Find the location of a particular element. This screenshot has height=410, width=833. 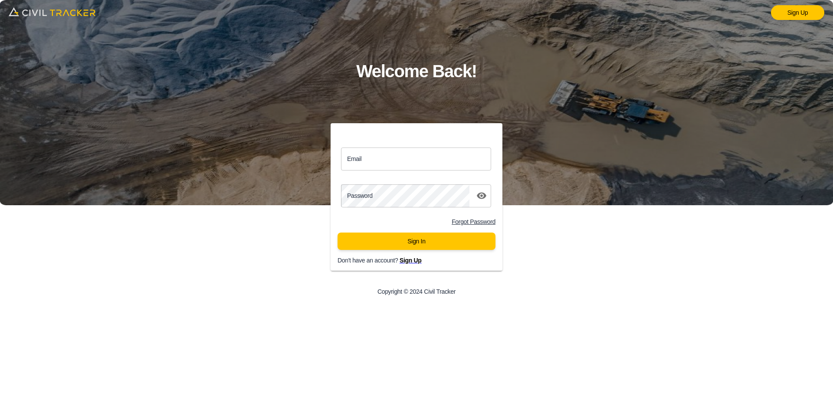

a: Forgot Password is located at coordinates (473, 222).